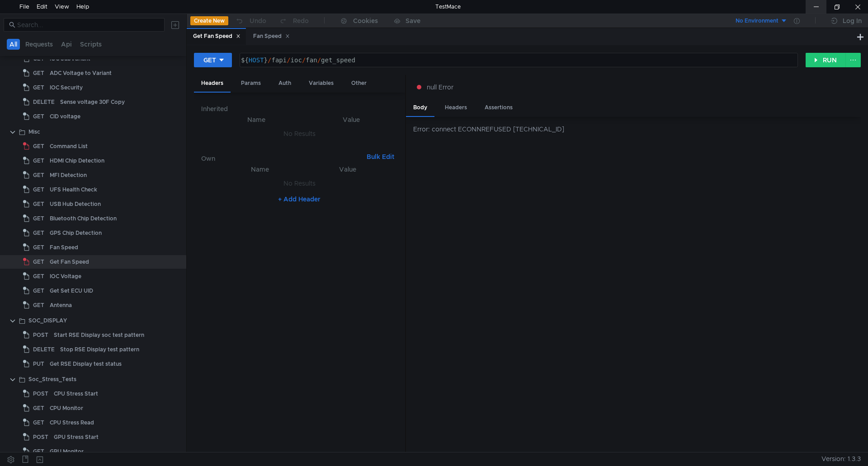 This screenshot has width=868, height=466. Describe the element at coordinates (69, 146) in the screenshot. I see `div: Command List` at that location.